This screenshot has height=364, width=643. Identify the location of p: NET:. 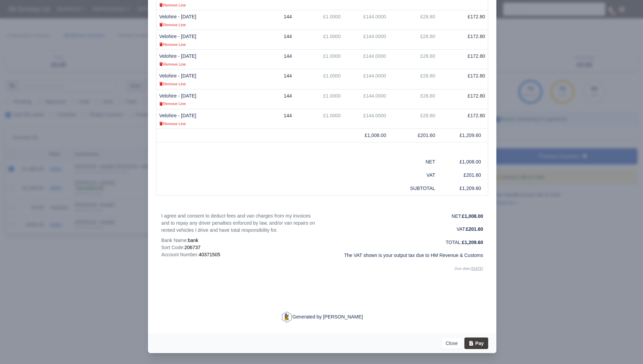
(405, 216).